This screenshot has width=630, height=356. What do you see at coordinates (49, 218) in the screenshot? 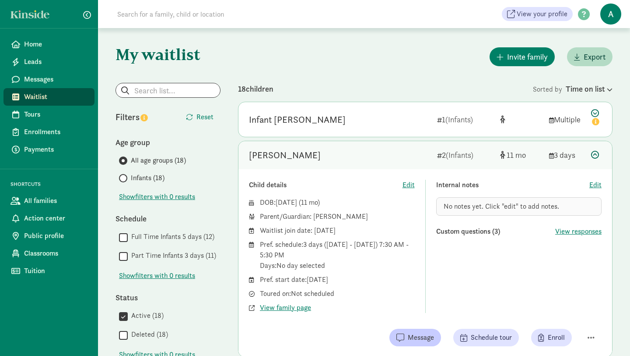
I see `a: Action center` at bounding box center [49, 218].